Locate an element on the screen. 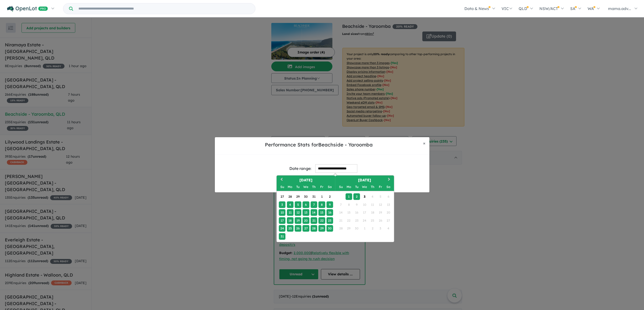 Image resolution: width=644 pixels, height=310 pixels. div: Not available Sunday, September 28th, 2025 is located at coordinates (341, 229).